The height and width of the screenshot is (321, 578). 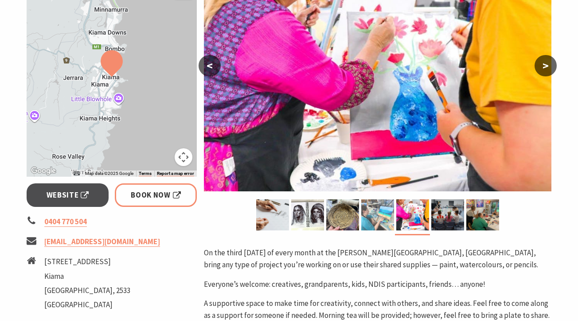 What do you see at coordinates (77, 173) in the screenshot?
I see `button: Keyboard shortcuts` at bounding box center [77, 173].